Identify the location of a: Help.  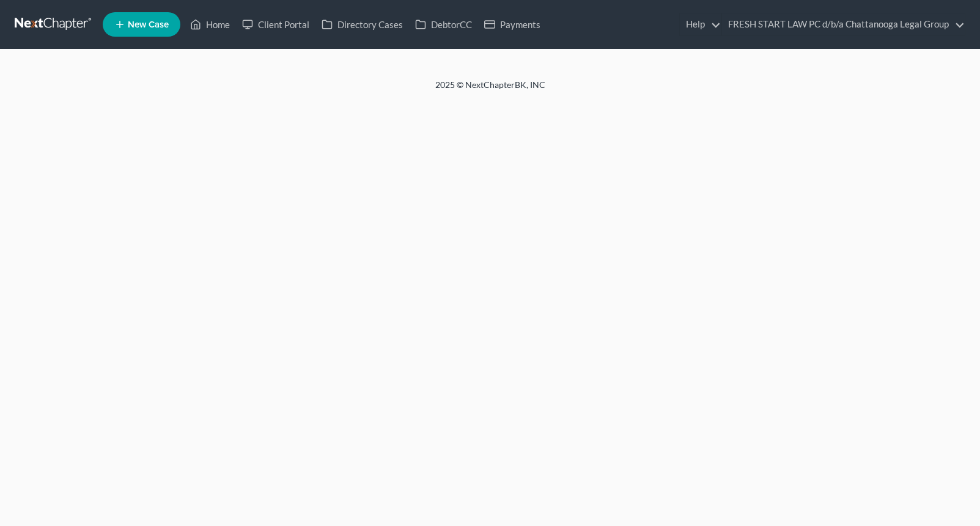
(700, 24).